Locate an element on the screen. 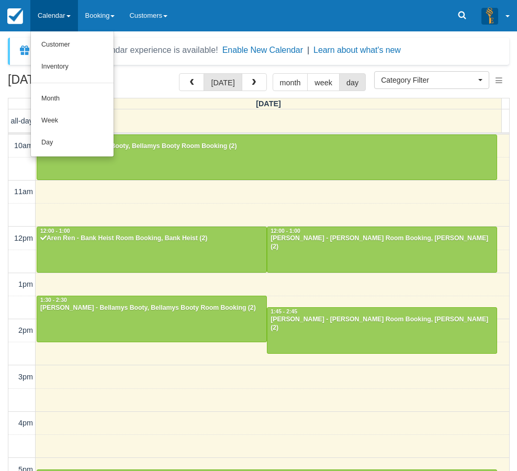 This screenshot has width=517, height=471. div: Aren Ren - Bank Heist Room Booking, Bank Heist (2) is located at coordinates (152, 239).